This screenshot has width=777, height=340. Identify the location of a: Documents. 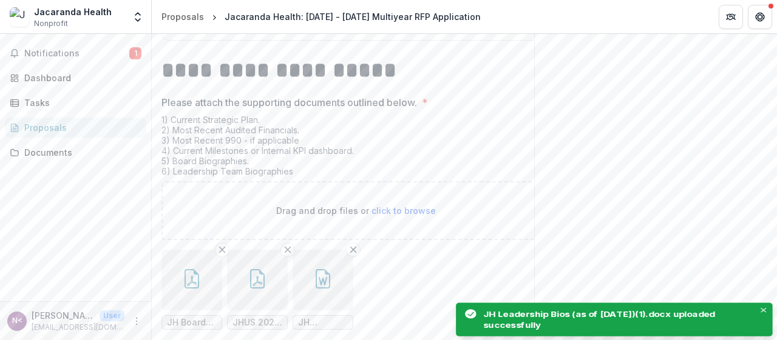
(75, 152).